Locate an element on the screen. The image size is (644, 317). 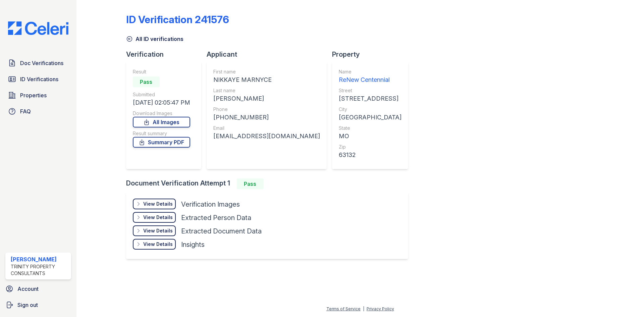
button: Sign out is located at coordinates (38, 305).